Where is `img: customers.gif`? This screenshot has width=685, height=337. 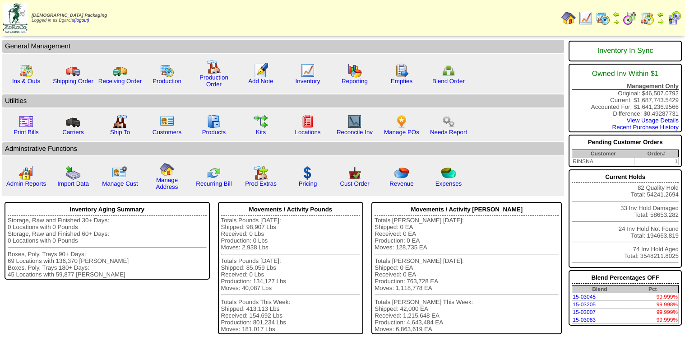
img: customers.gif is located at coordinates (167, 121).